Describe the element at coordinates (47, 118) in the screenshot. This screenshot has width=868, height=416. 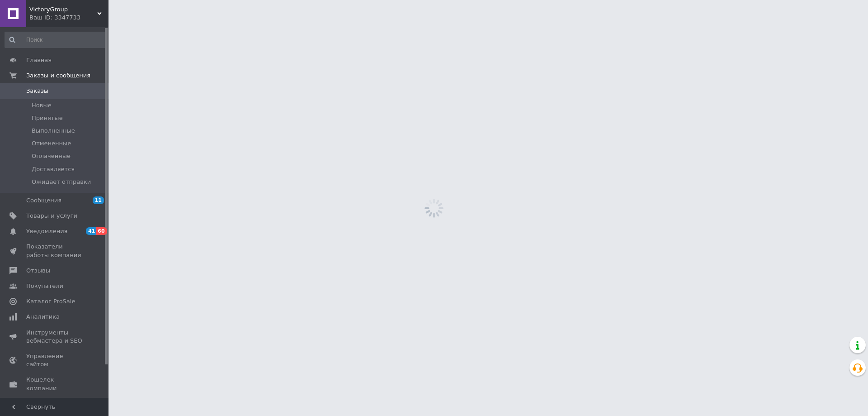
I see `span: Принятые` at that location.